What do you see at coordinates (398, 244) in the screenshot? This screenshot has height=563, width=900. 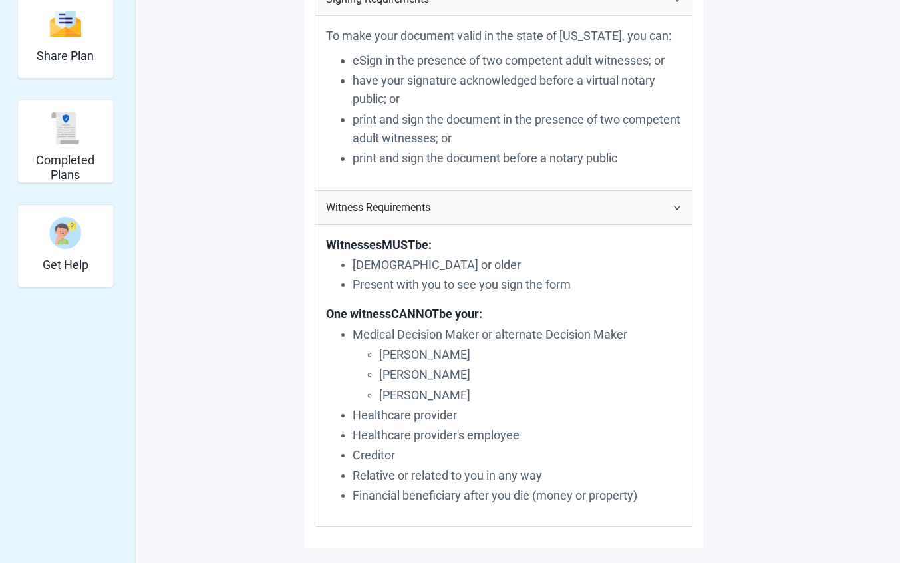 I see `text: MUST` at bounding box center [398, 244].